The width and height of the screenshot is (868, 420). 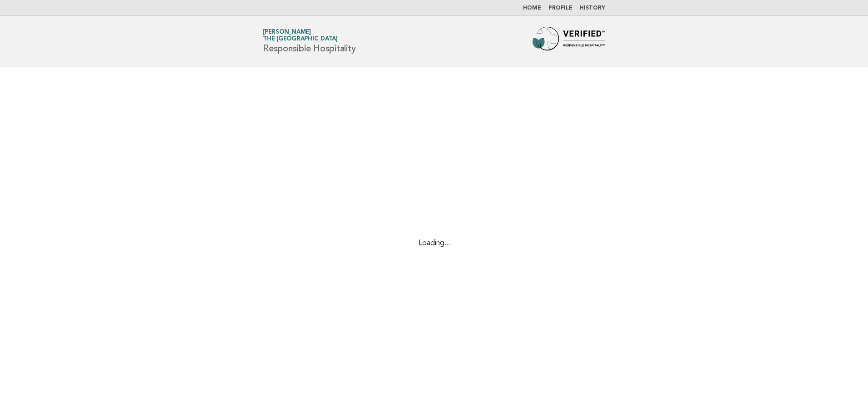 What do you see at coordinates (532, 8) in the screenshot?
I see `a: Home` at bounding box center [532, 8].